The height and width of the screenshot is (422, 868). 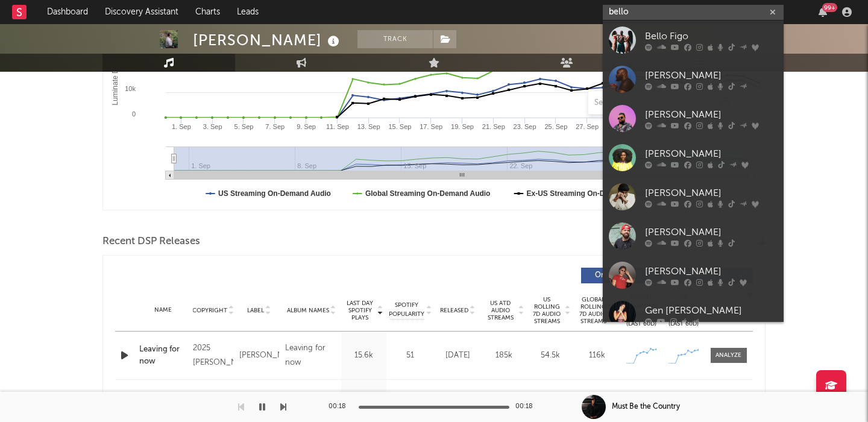 I want to click on span: Originals ( 16 ), so click(x=617, y=275).